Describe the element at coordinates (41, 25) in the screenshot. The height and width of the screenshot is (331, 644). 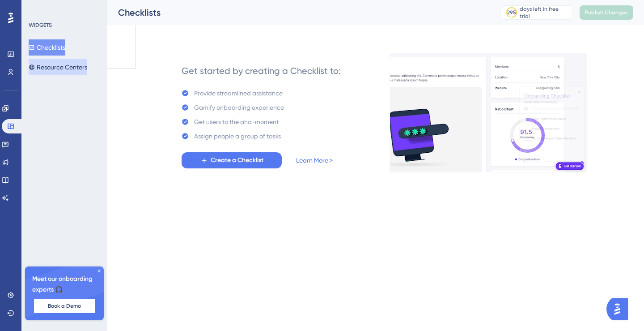
I see `div: WIDGETS` at that location.